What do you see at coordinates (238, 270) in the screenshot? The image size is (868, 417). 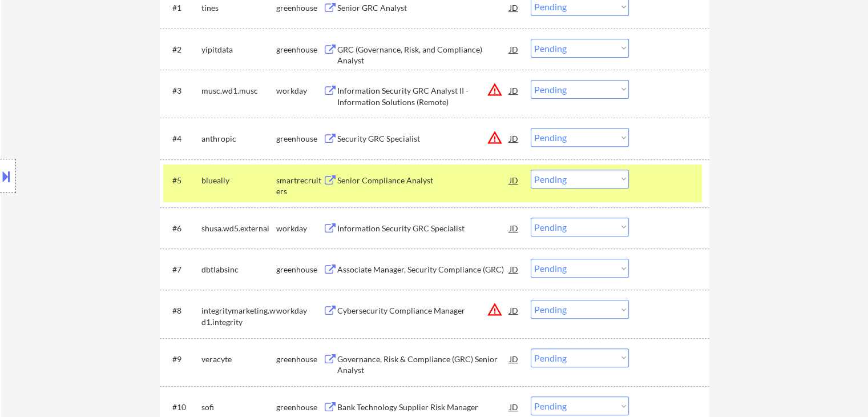 I see `div: dbtlabsinc` at bounding box center [238, 270].